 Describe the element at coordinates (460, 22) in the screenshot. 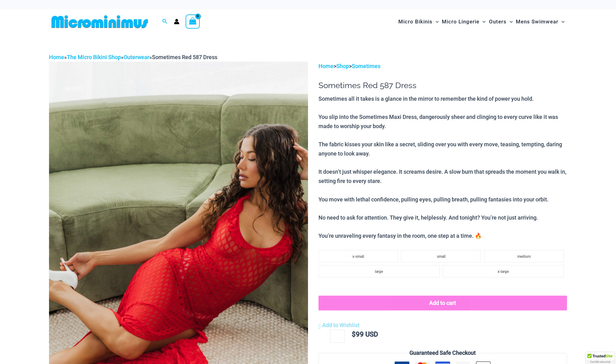

I see `span: Micro Lingerie` at that location.